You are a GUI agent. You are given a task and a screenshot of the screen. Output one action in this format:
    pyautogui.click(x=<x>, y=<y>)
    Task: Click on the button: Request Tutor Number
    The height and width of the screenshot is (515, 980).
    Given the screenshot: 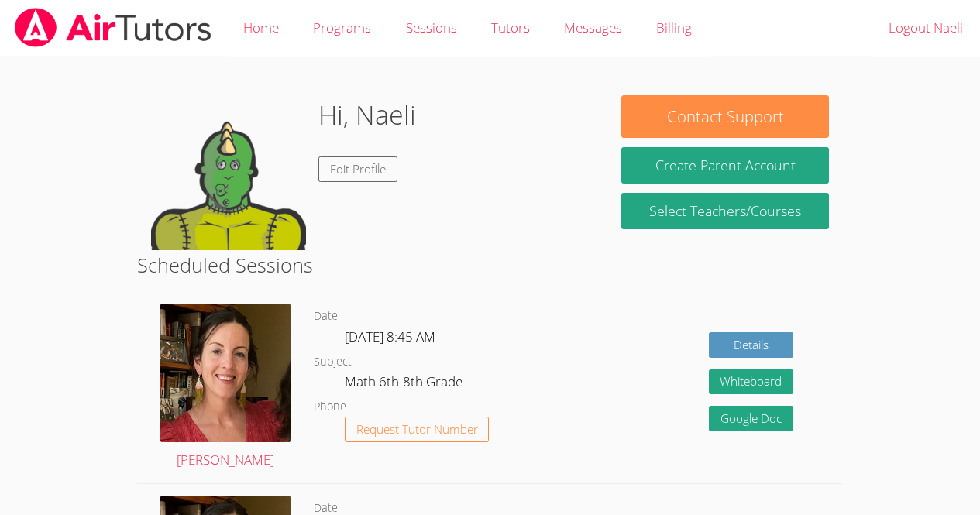 What is the action you would take?
    pyautogui.click(x=416, y=429)
    